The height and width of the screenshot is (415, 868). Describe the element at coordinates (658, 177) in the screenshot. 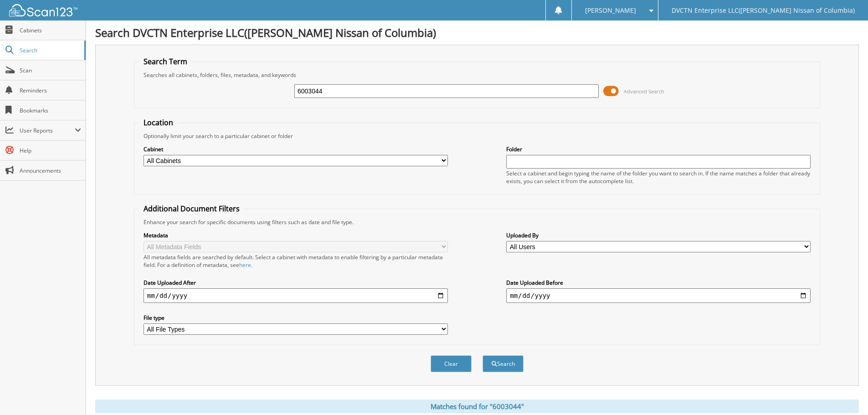

I see `div: Select a cabinet and begin typing the name of the folder you want to search in. If the name match...` at that location.